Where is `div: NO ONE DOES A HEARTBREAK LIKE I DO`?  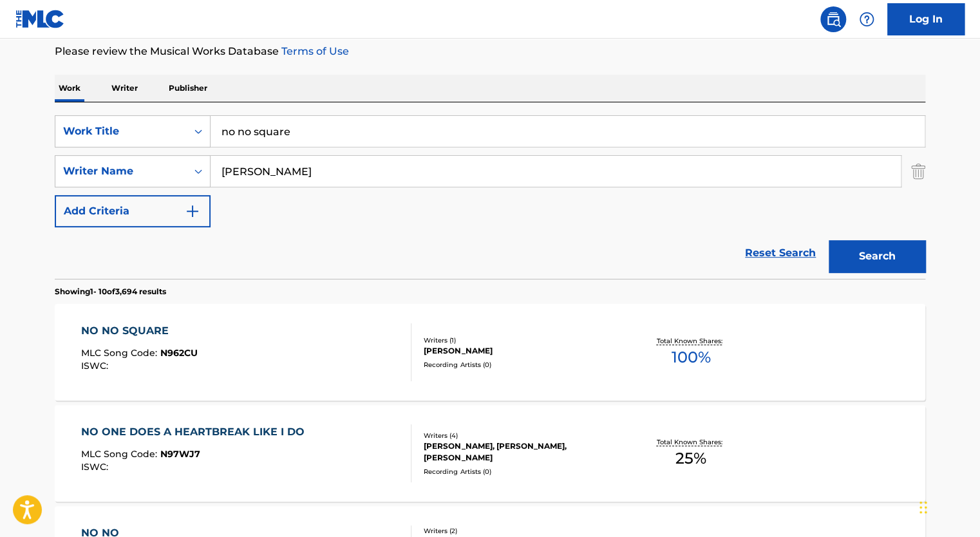
div: NO ONE DOES A HEARTBREAK LIKE I DO is located at coordinates (196, 433).